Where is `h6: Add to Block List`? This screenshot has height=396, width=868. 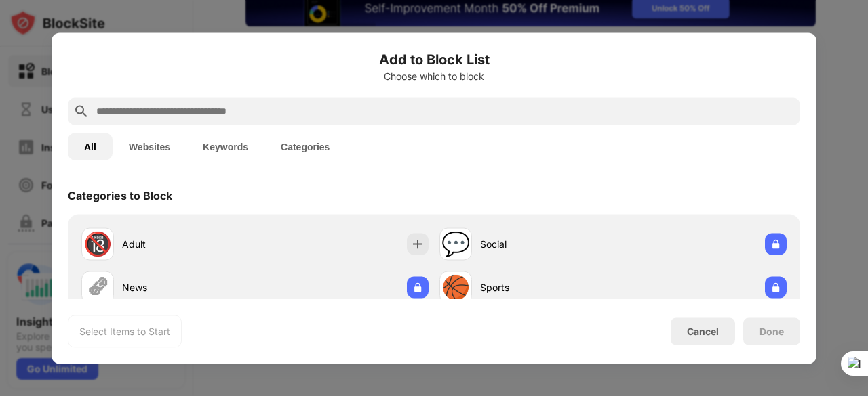
h6: Add to Block List is located at coordinates (434, 59).